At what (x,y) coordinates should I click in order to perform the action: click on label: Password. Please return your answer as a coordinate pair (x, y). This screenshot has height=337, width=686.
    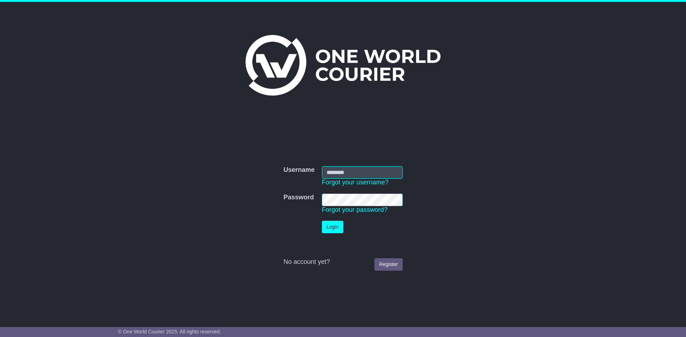
    Looking at the image, I should click on (298, 198).